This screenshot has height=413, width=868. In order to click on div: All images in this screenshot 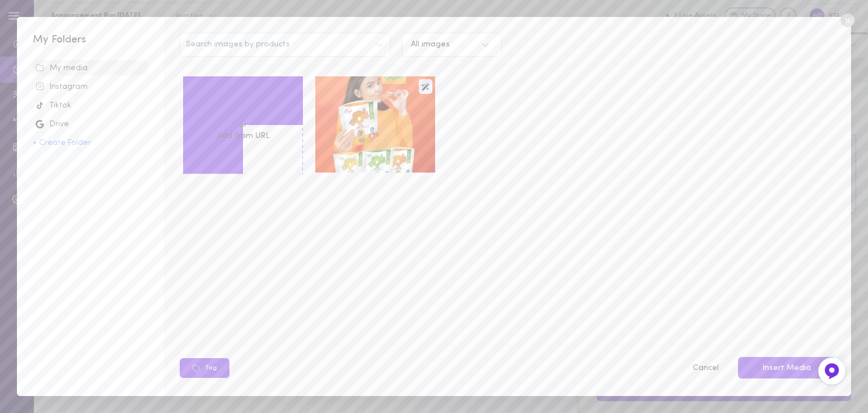, I will do `click(430, 44)`.